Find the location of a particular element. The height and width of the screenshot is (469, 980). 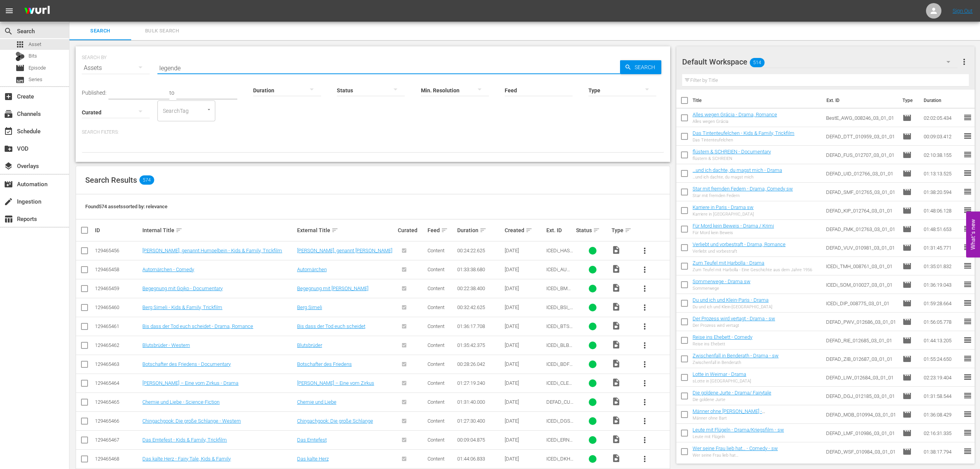

td: DEFAD_LMF_010986_03_01_01 is located at coordinates (861, 433).